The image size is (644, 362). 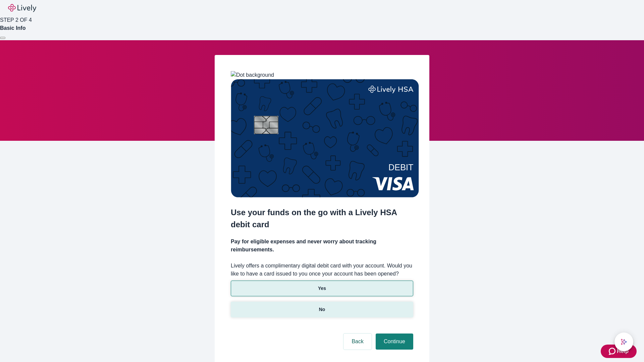 I want to click on svg: Zendesk support icon, so click(x=613, y=351).